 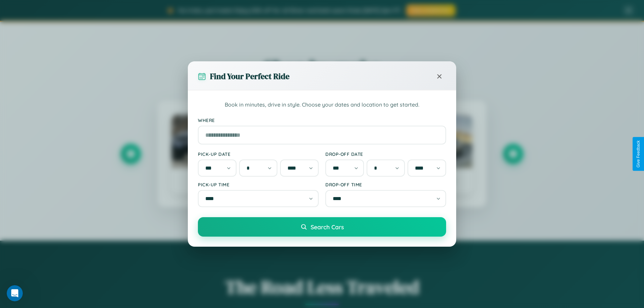 What do you see at coordinates (258, 154) in the screenshot?
I see `label: Pick-up Date` at bounding box center [258, 154].